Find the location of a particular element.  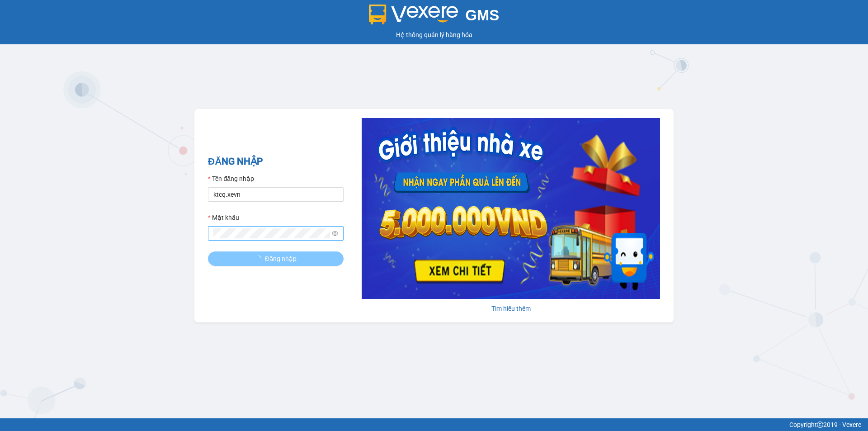

img: logo 2 is located at coordinates (414, 15).